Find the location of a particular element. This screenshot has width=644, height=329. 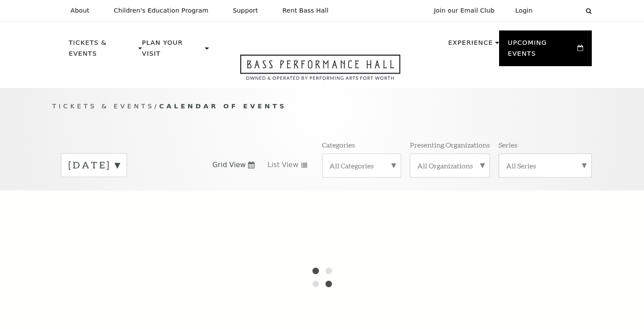

p: Presenting Organizations is located at coordinates (450, 144).